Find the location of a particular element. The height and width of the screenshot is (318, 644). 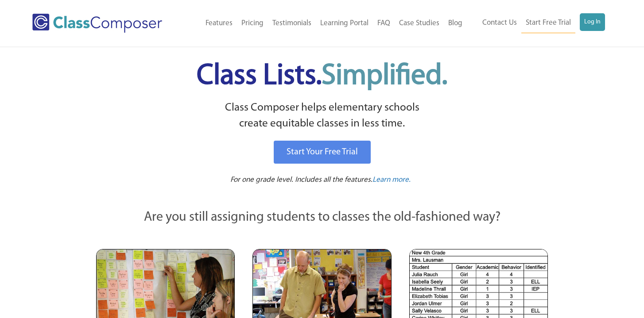

a: Learn more. is located at coordinates (392, 180).